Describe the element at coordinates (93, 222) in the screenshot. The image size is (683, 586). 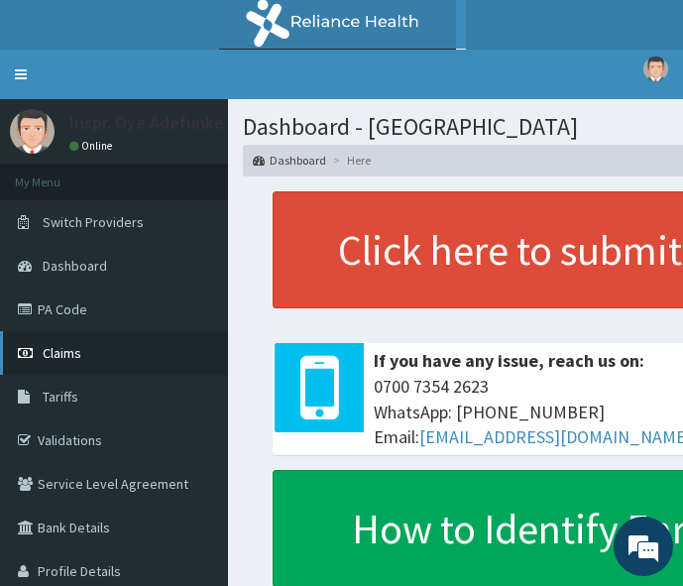
I see `span: Switch Providers` at that location.